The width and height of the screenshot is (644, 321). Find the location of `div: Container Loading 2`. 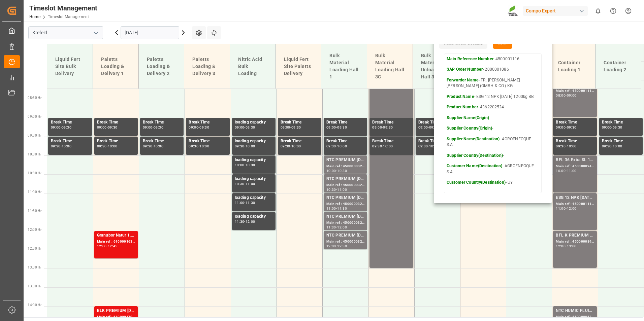

div: Container Loading 2 is located at coordinates (618, 67).